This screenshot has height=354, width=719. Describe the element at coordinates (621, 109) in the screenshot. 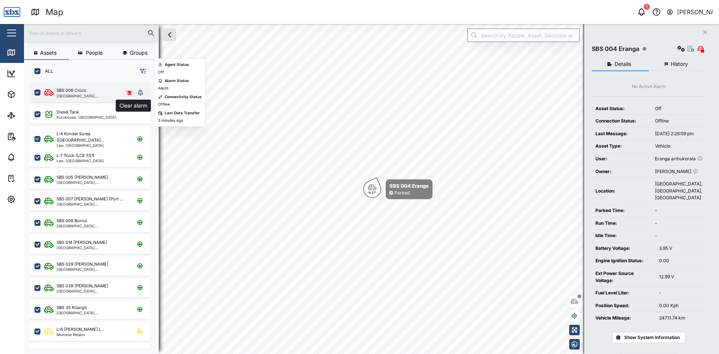

I see `div: Asset Status:` at that location.